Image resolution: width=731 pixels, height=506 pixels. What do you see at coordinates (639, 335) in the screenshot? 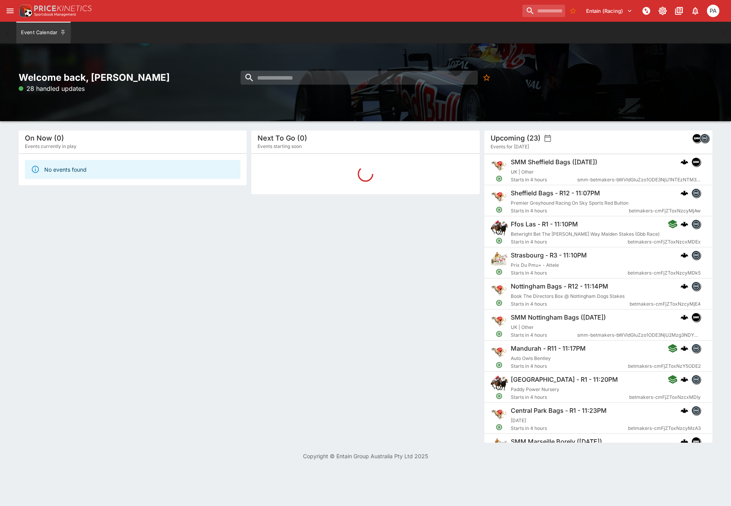
I see `span: smm-betmakers-bWVldGluZzo1ODE3NjU2Mzg3NDYyNzk5NjM` at bounding box center [639, 335].